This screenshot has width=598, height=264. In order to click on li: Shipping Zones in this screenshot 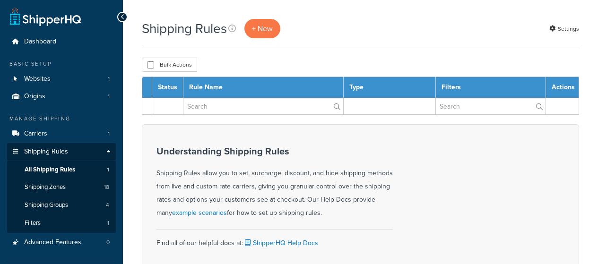, I will do `click(61, 187)`.